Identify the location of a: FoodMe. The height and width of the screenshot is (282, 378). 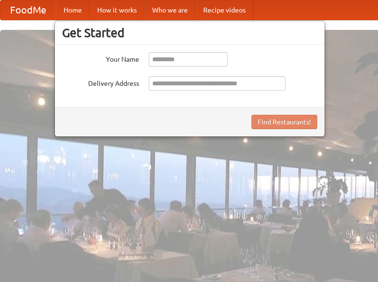
(28, 10).